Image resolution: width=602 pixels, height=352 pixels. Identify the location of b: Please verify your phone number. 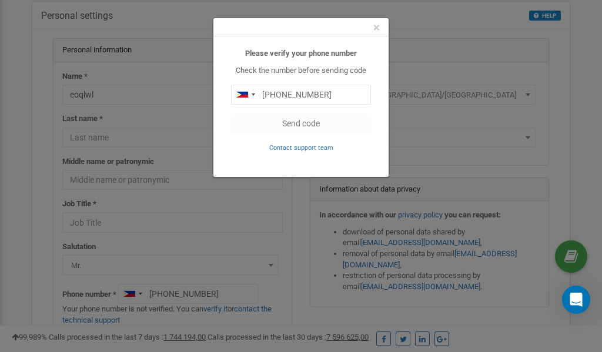
(301, 53).